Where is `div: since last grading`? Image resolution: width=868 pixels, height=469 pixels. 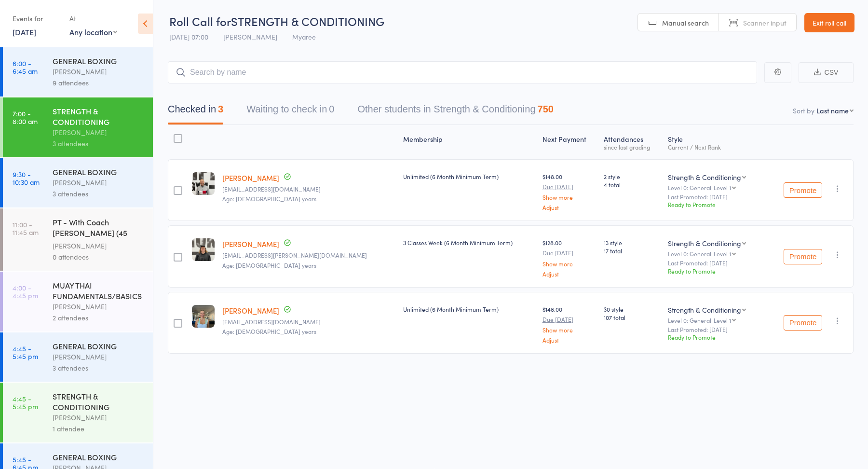 div: since last grading is located at coordinates (632, 147).